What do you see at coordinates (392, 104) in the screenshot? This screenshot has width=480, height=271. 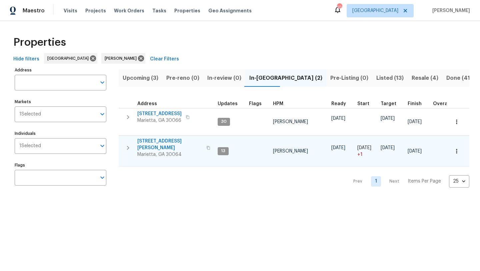 I see `div: Target renovation project end date` at bounding box center [392, 104].